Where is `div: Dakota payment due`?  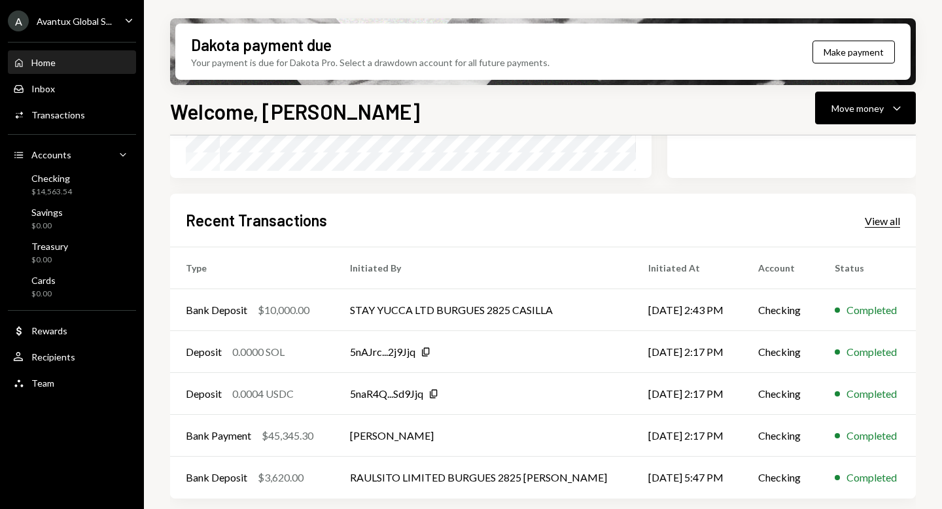
div: Dakota payment due is located at coordinates (261, 44).